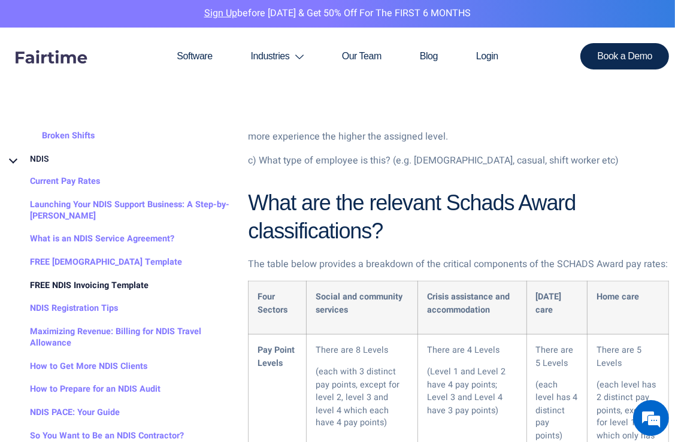 The height and width of the screenshot is (442, 675). Describe the element at coordinates (277, 56) in the screenshot. I see `a: Industries` at that location.